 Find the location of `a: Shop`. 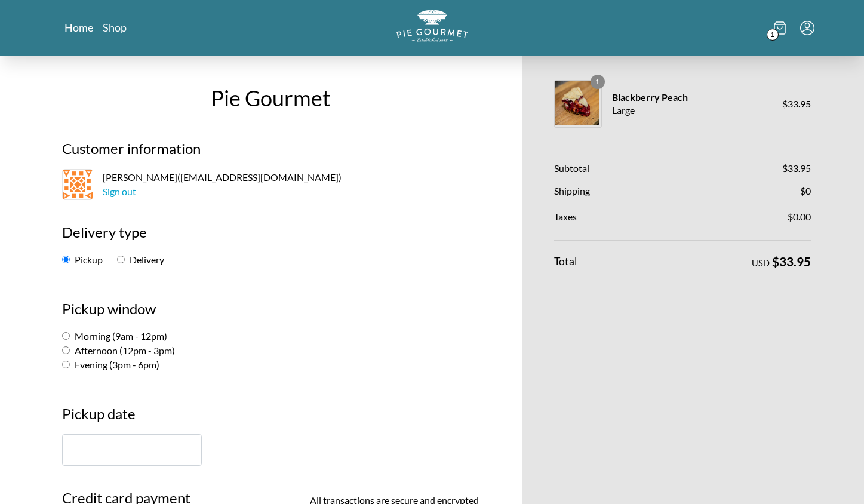

a: Shop is located at coordinates (115, 28).